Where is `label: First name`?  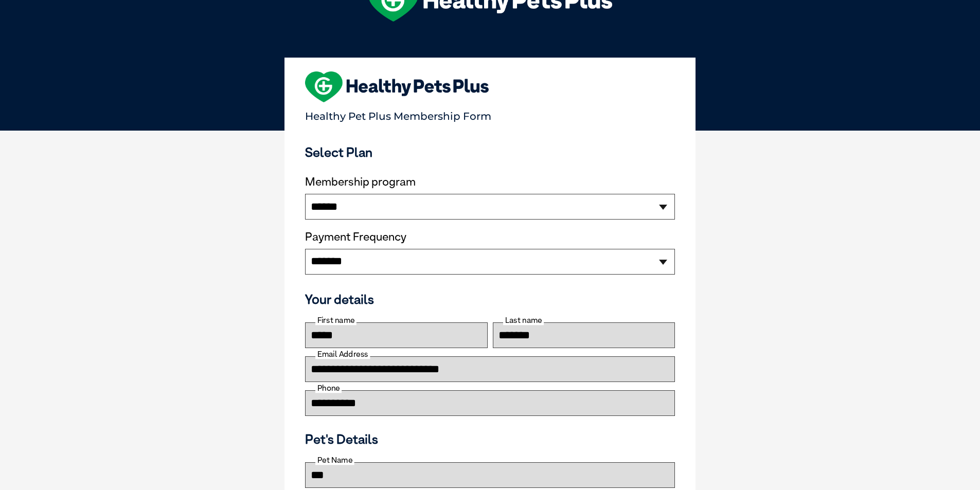 label: First name is located at coordinates (336, 320).